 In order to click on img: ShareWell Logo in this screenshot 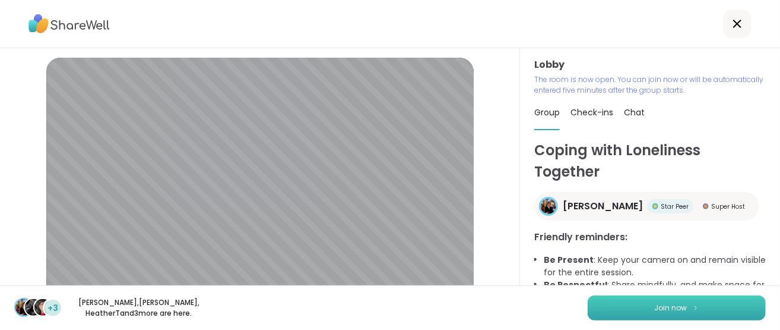, I will do `click(69, 24)`.